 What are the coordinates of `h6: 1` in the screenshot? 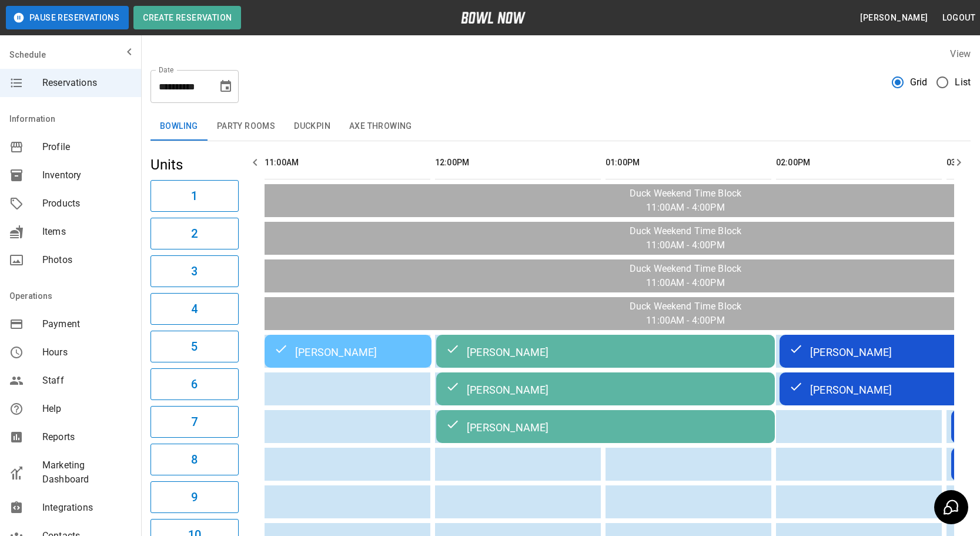 It's located at (194, 196).